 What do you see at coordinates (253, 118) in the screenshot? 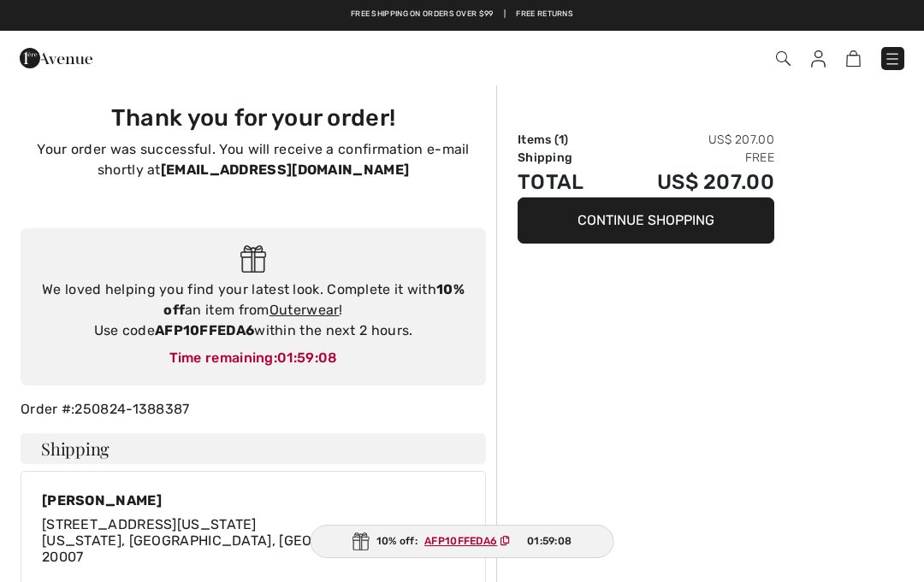
I see `h3: Thank you for your order!` at bounding box center [253, 118].